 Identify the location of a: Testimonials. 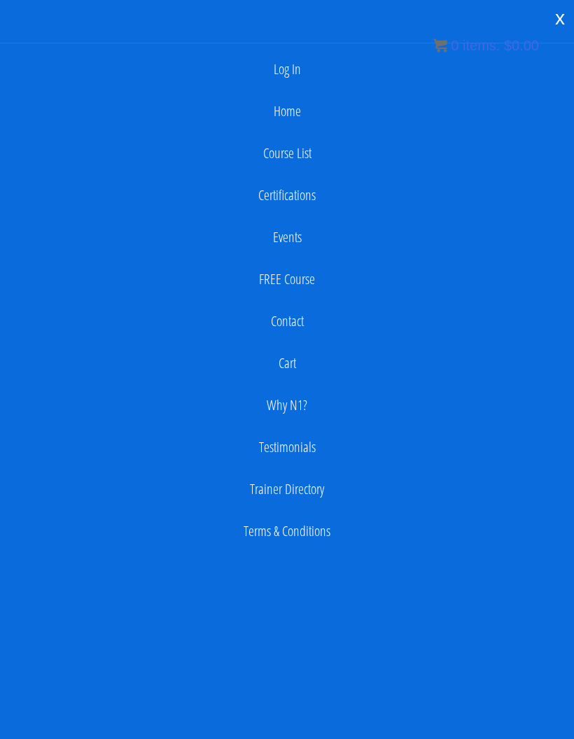
(287, 447).